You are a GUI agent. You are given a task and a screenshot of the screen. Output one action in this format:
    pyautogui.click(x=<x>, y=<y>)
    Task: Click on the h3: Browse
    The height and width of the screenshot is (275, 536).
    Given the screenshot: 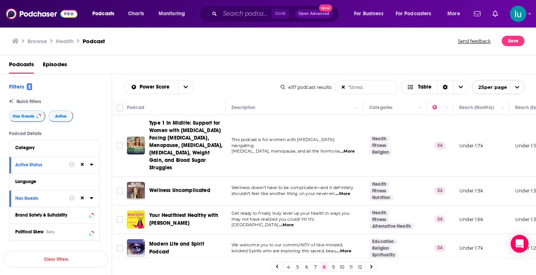 What is the action you would take?
    pyautogui.click(x=37, y=41)
    